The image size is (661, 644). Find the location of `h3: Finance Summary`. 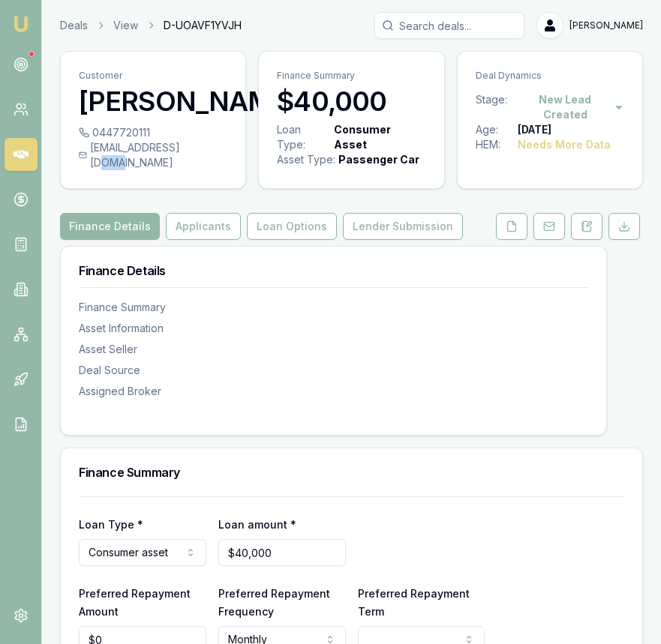

h3: Finance Summary is located at coordinates (351, 473).